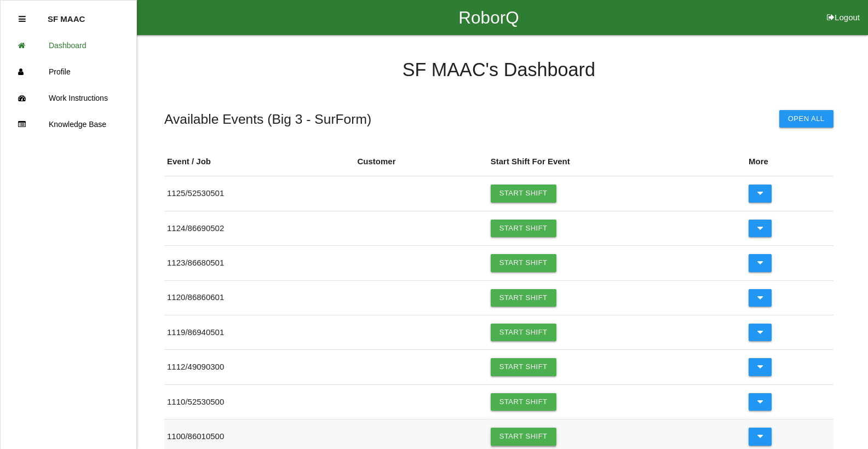 Image resolution: width=868 pixels, height=449 pixels. I want to click on a: Dashboard, so click(69, 45).